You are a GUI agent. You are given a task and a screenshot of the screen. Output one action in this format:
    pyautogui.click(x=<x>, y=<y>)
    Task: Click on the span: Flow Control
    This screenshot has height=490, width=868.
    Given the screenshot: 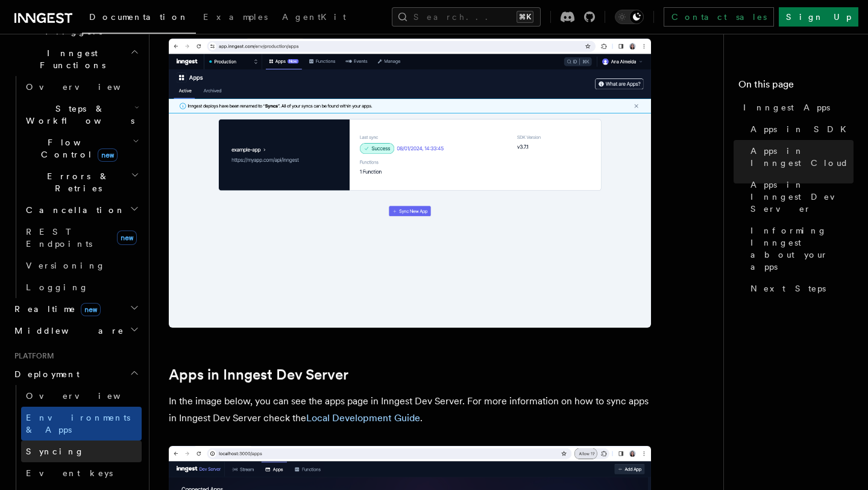 What is the action you would take?
    pyautogui.click(x=77, y=148)
    